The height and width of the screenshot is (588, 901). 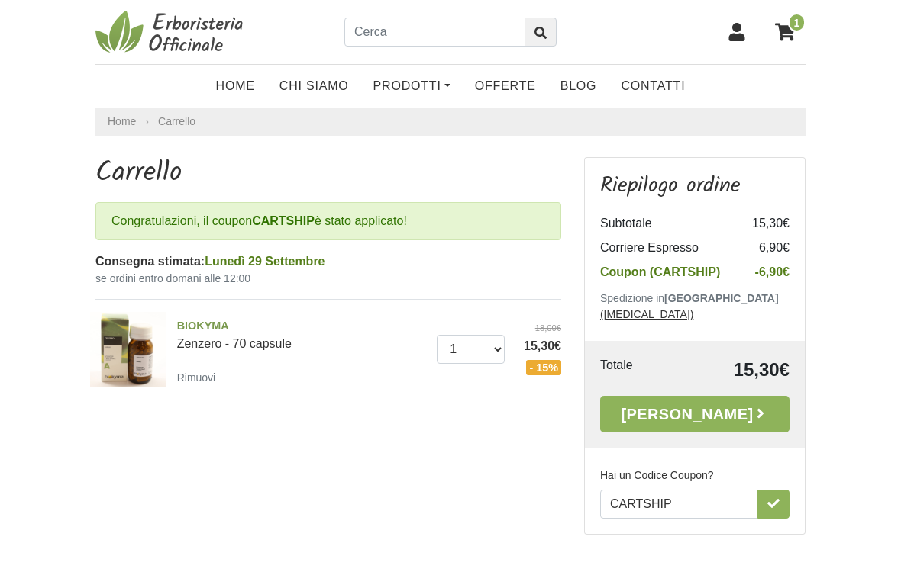 What do you see at coordinates (314, 86) in the screenshot?
I see `a: Chi Siamo` at bounding box center [314, 86].